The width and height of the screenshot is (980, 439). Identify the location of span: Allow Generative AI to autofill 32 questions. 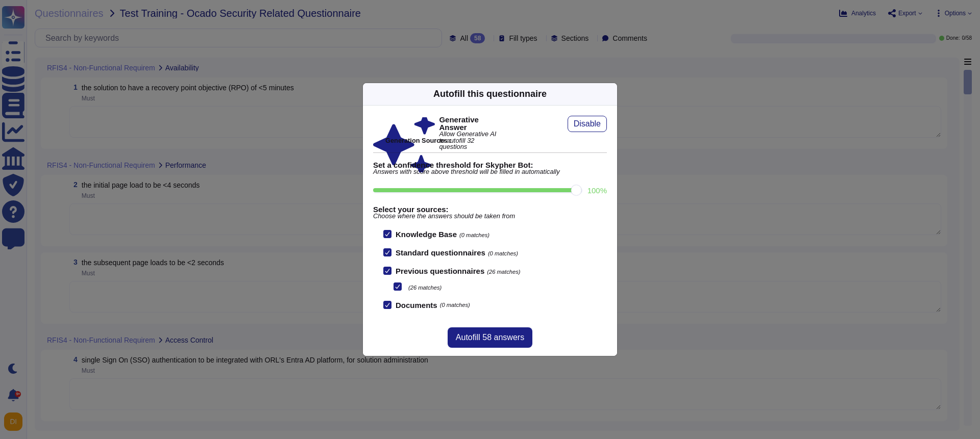
(469, 140).